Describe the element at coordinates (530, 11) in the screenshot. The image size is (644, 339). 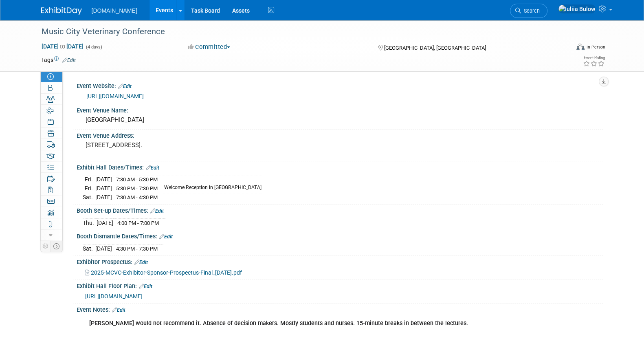
I see `span: Search` at that location.